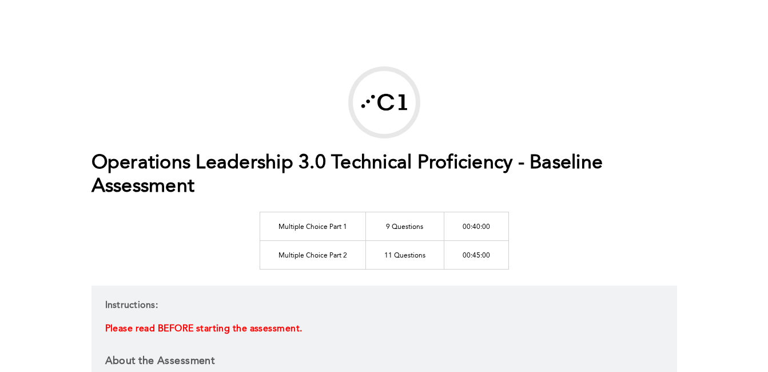 This screenshot has width=768, height=372. I want to click on strong: About the Assessment, so click(160, 361).